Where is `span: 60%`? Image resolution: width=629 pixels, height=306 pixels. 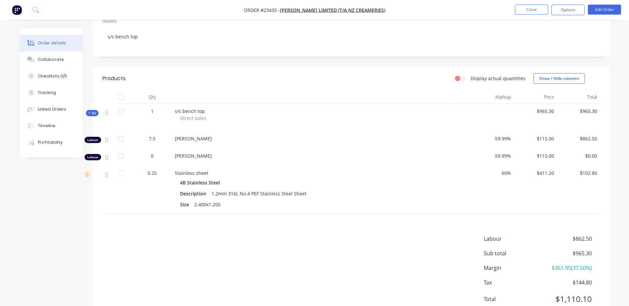
span: 60% is located at coordinates (492, 173).